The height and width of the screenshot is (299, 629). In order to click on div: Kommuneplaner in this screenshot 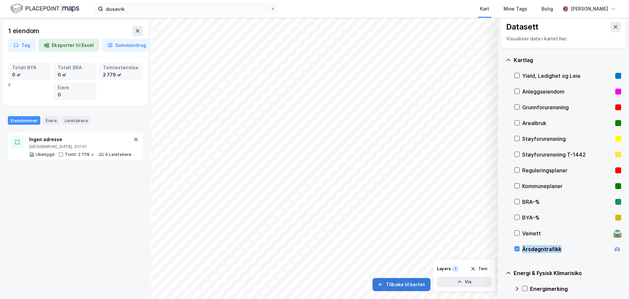, I will do `click(568, 186)`.